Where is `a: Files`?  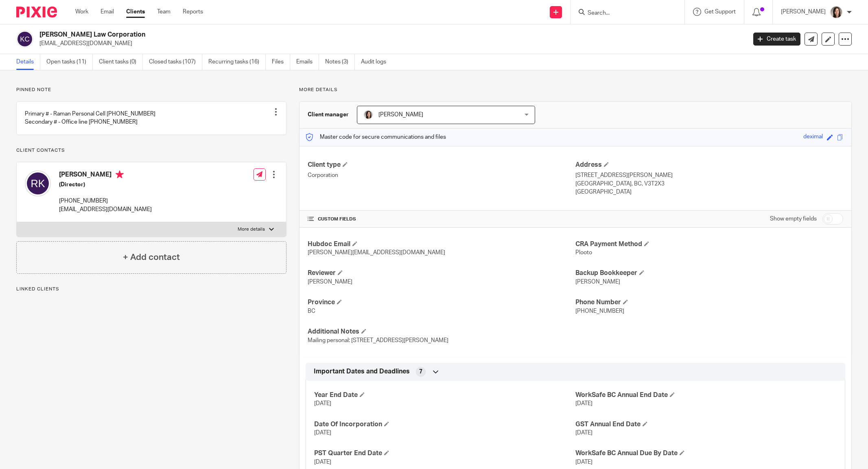
a: Files is located at coordinates (281, 62).